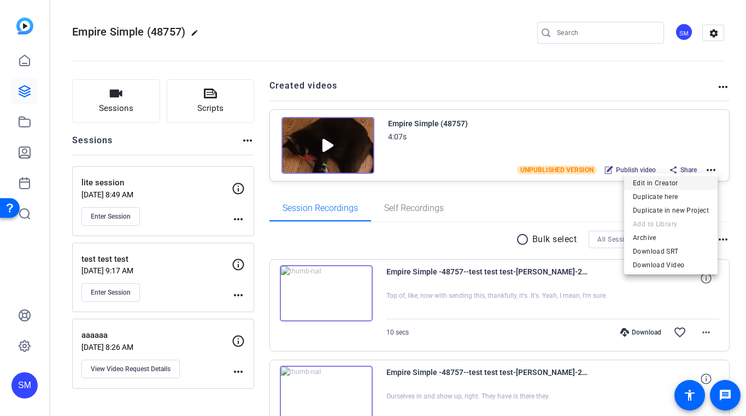 This screenshot has height=416, width=746. I want to click on span: Duplicate here, so click(670, 197).